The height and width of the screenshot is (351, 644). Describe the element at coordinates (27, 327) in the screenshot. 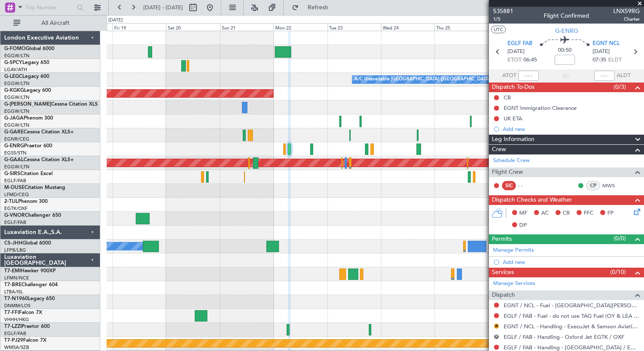

I see `a: T7-LZZIPraetor 600` at that location.